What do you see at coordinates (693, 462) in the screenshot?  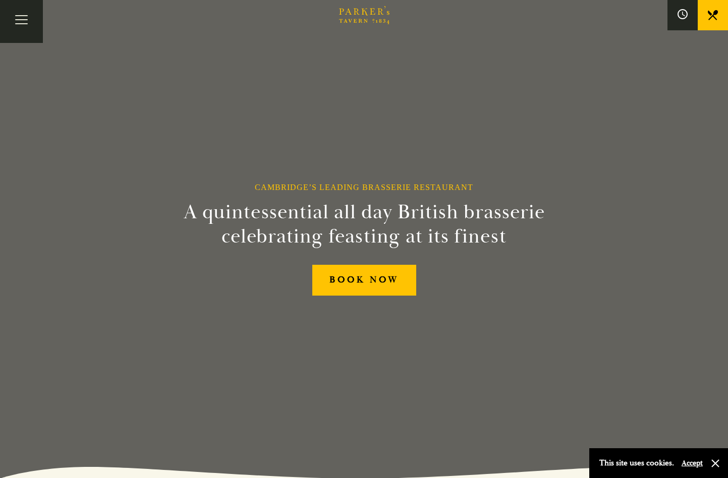 I see `button: Accept` at bounding box center [693, 462].